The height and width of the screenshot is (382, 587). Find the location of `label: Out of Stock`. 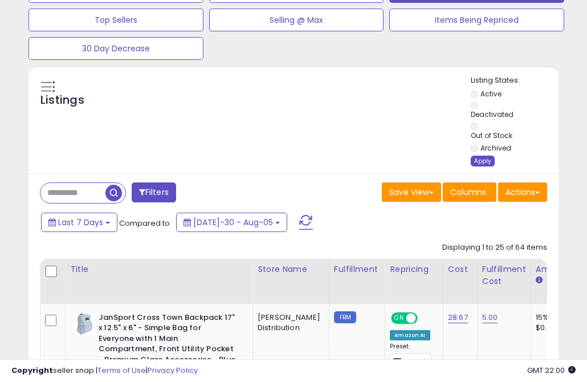

label: Out of Stock is located at coordinates (491, 135).